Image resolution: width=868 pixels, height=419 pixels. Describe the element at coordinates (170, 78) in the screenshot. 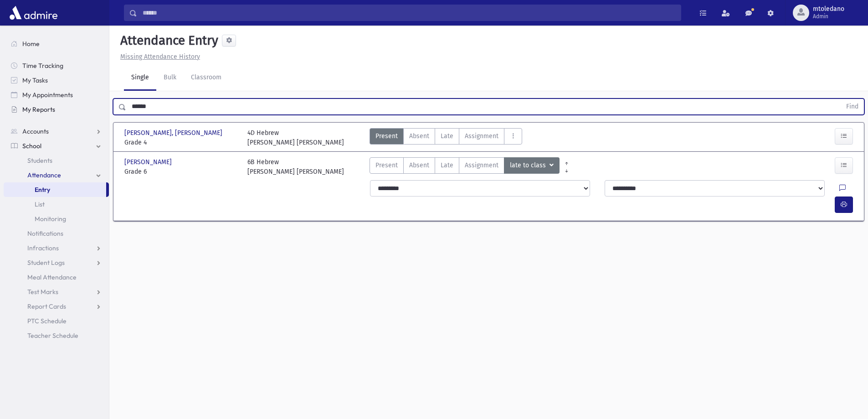

I see `a: Bulk` at that location.